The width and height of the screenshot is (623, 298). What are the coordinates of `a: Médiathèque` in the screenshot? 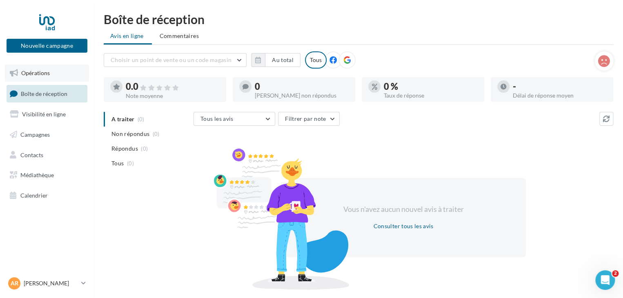 It's located at (47, 175).